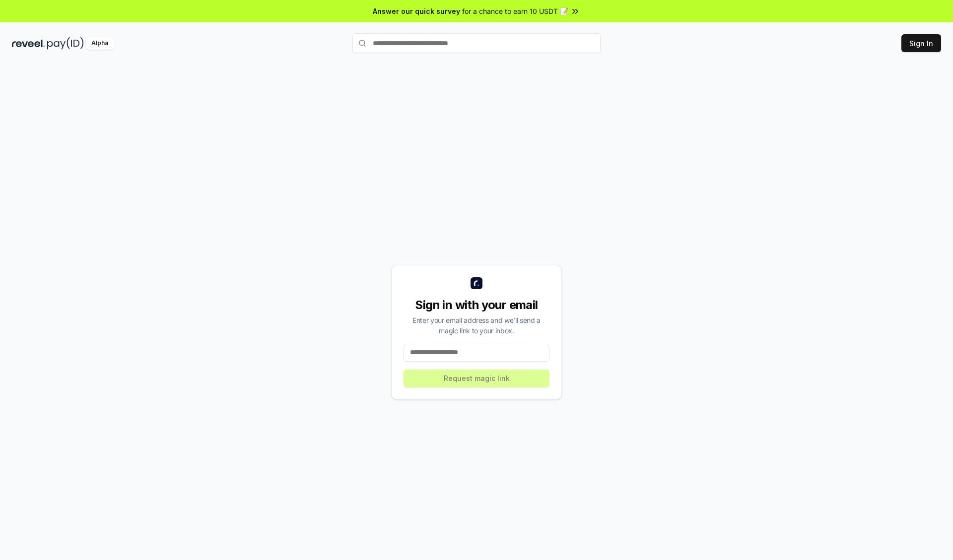 The image size is (953, 560). What do you see at coordinates (66, 43) in the screenshot?
I see `img: pay_id` at bounding box center [66, 43].